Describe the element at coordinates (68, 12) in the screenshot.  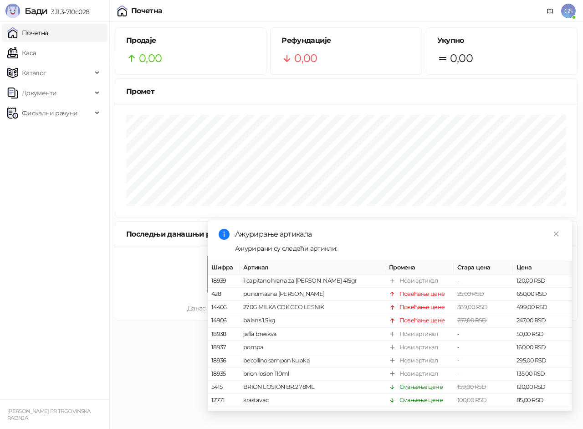
I see `span: 3.11.3-710c028` at that location.